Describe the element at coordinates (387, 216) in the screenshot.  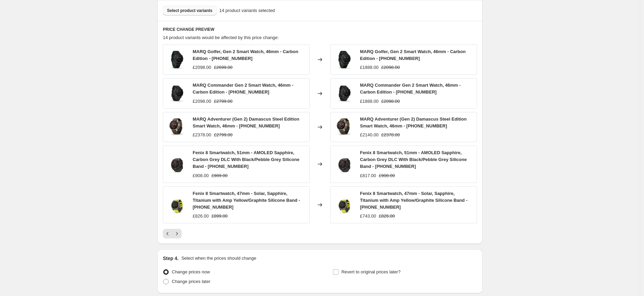
I see `strike: £826.00` at that location.